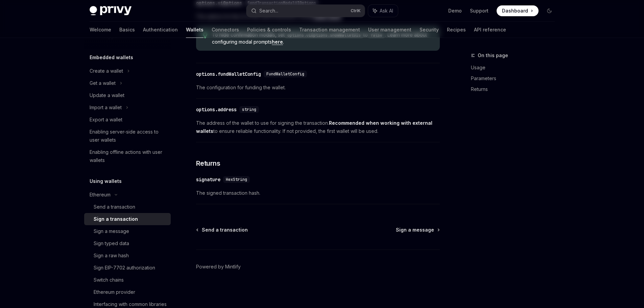 This screenshot has width=644, height=308. What do you see at coordinates (218, 267) in the screenshot?
I see `a: Powered by Mintlify` at bounding box center [218, 267].